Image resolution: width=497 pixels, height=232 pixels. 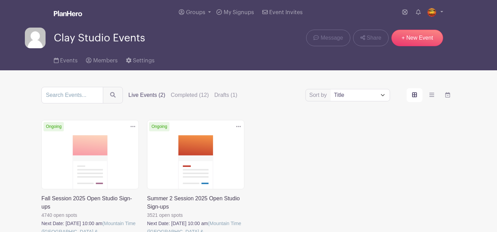 What do you see at coordinates (105, 61) in the screenshot?
I see `span: Members` at bounding box center [105, 61].